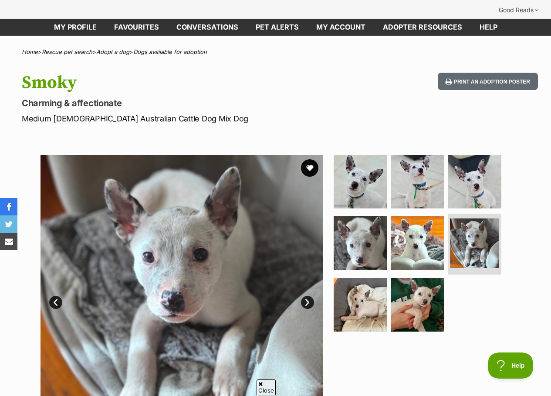  Describe the element at coordinates (179, 103) in the screenshot. I see `p: Charming & affectionate` at that location.